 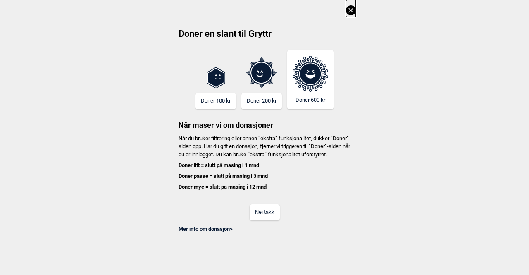 What do you see at coordinates (223, 176) in the screenshot?
I see `b: Doner passe = slutt på masing i 3 mnd` at bounding box center [223, 176].